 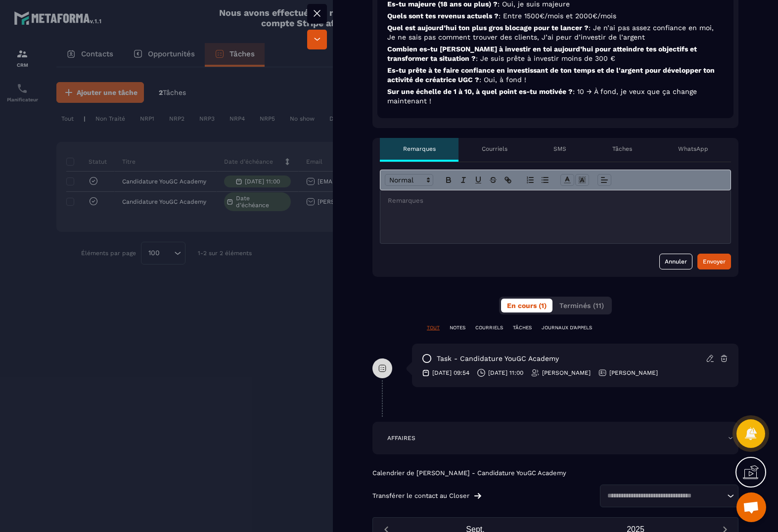 I want to click on p: JOURNAUX D'APPELS, so click(x=567, y=328).